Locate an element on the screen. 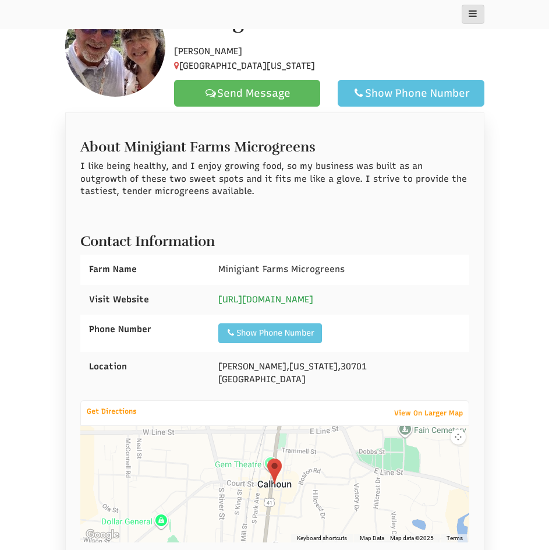 This screenshot has height=550, width=549. h2: Contact Information is located at coordinates (275, 238).